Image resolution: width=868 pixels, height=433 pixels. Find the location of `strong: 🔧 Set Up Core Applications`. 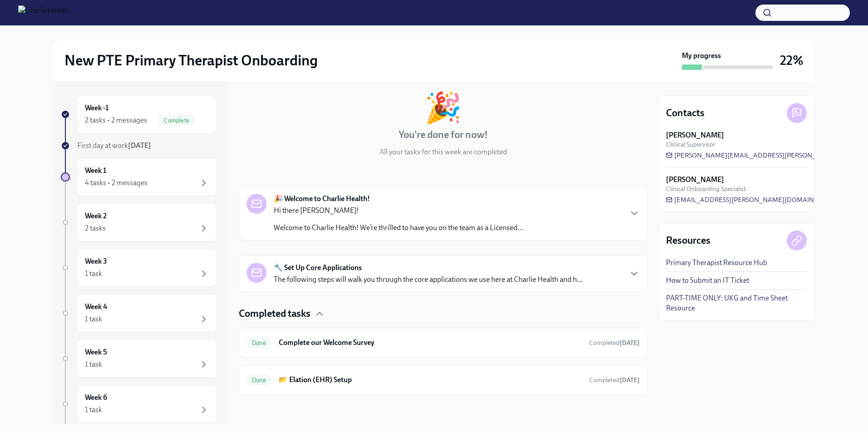

strong: 🔧 Set Up Core Applications is located at coordinates (318, 268).